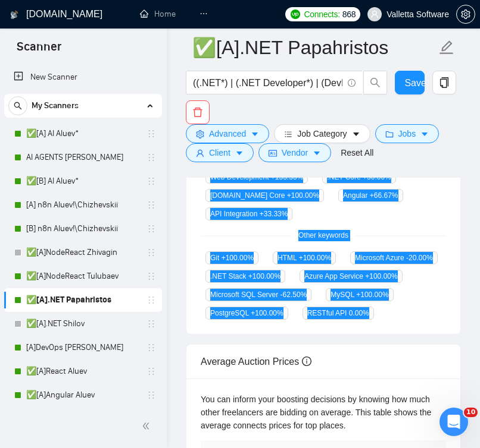 Image resolution: width=480 pixels, height=448 pixels. What do you see at coordinates (323, 413) in the screenshot?
I see `div: You can inform your boosting decisions by knowing how much other freelancers are bidding on avera...` at bounding box center [323, 413].